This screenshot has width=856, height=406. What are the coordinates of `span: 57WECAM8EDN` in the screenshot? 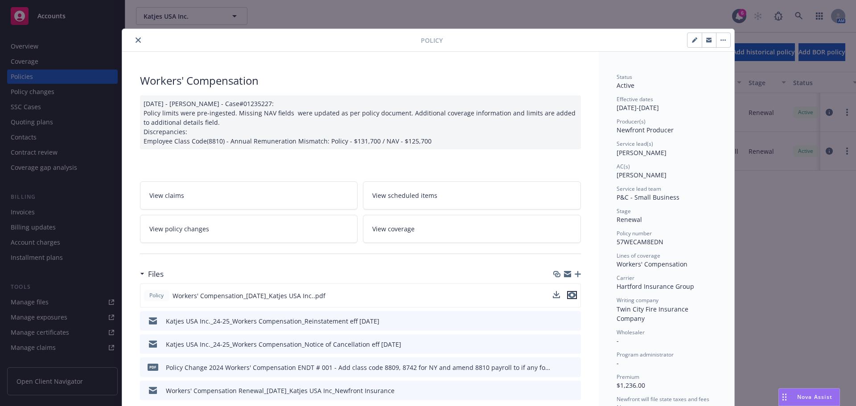 It's located at (640, 242).